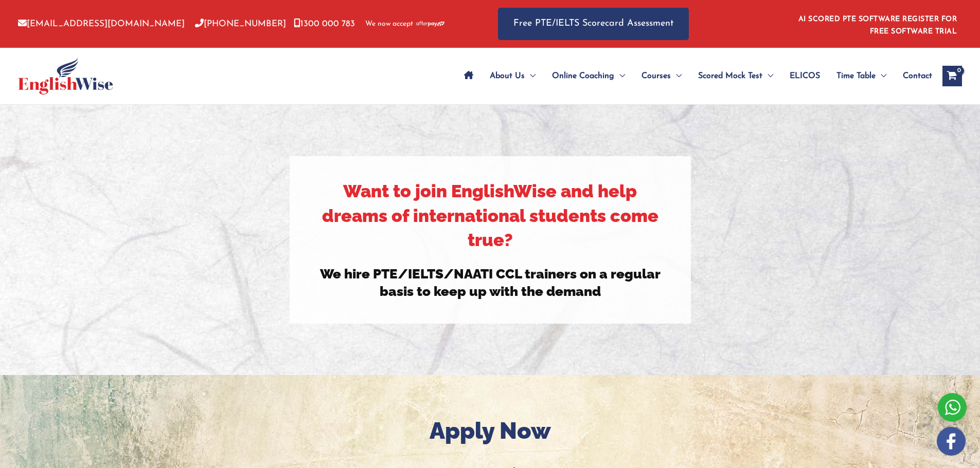  What do you see at coordinates (952, 76) in the screenshot?
I see `a: View Shopping Cart, empty` at bounding box center [952, 76].